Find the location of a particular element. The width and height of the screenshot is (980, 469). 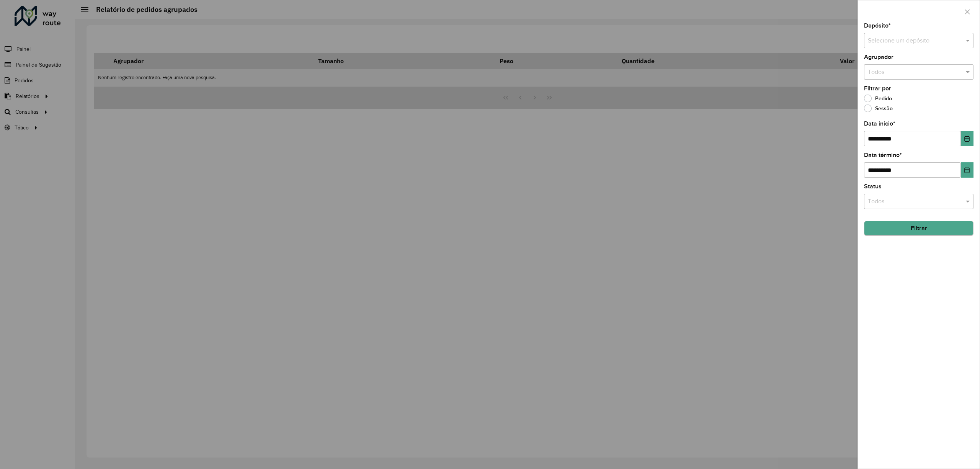

label: Data início is located at coordinates (880, 124).